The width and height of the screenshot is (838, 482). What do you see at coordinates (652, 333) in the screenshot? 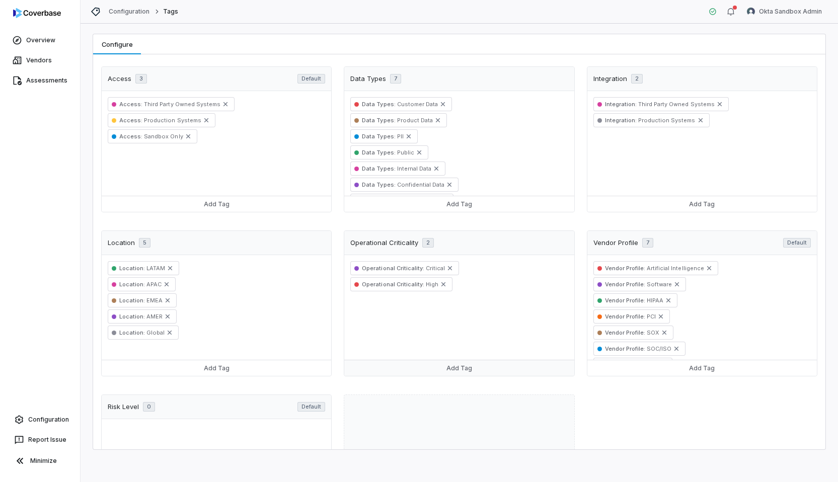
I see `span: SOX` at bounding box center [652, 333].